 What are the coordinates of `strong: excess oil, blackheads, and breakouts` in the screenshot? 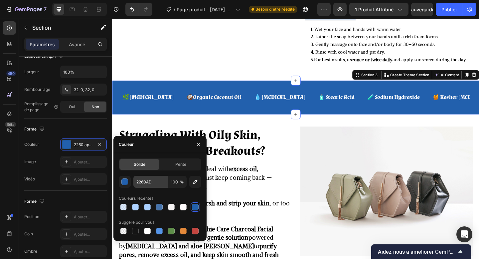 It's located at (83, 168).